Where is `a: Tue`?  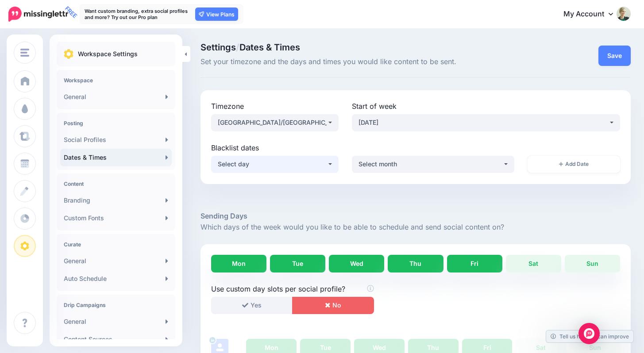 a: Tue is located at coordinates (297, 264).